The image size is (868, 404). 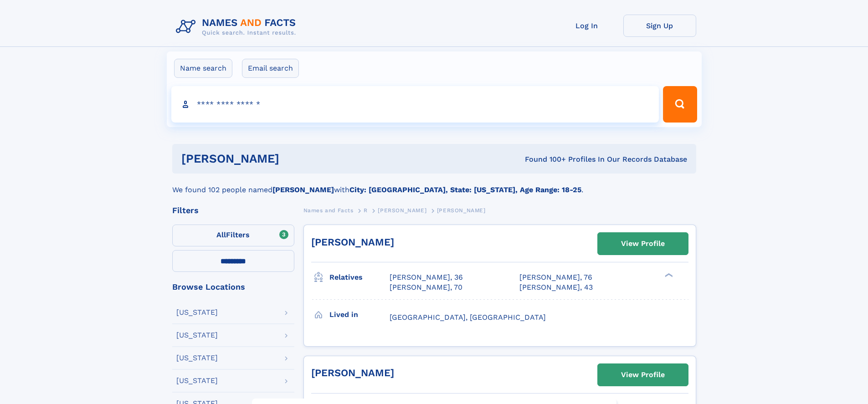 What do you see at coordinates (203, 68) in the screenshot?
I see `label: Name search` at bounding box center [203, 68].